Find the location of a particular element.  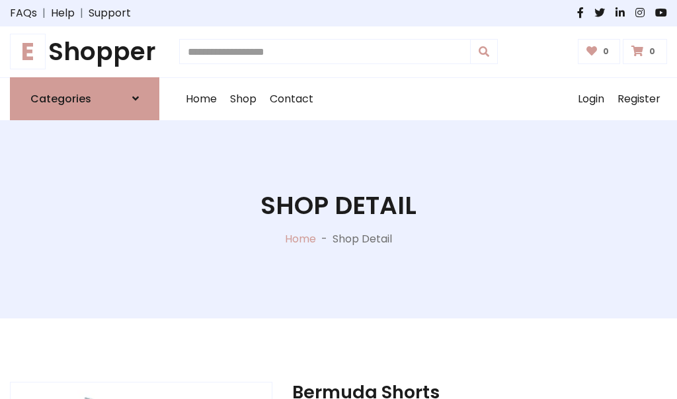

span: E is located at coordinates (28, 52).